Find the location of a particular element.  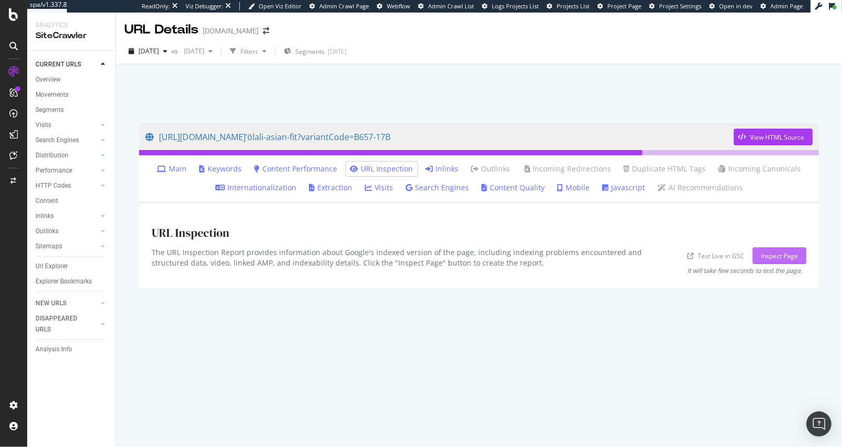

button: View HTML Source is located at coordinates (773, 137).